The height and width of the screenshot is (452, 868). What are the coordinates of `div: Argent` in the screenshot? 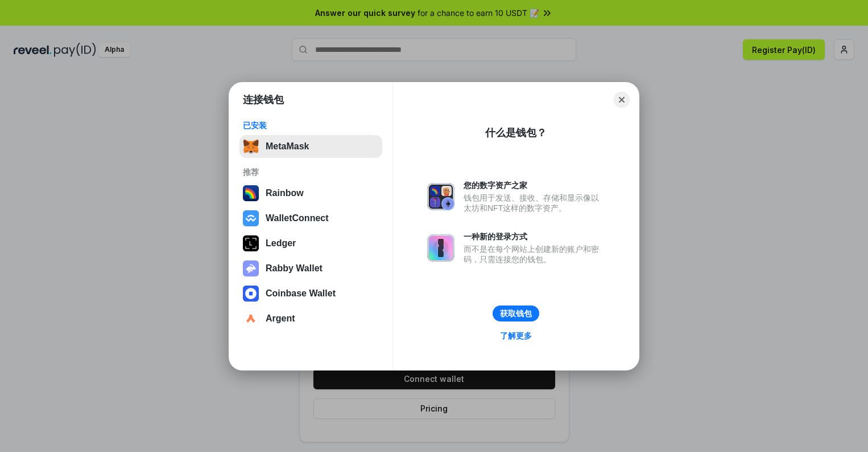 It's located at (281, 318).